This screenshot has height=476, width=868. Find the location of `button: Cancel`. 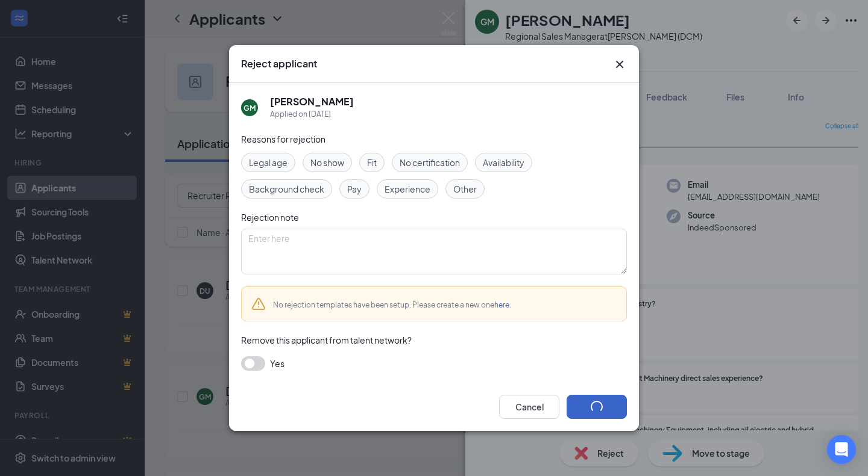

button: Cancel is located at coordinates (529, 407).